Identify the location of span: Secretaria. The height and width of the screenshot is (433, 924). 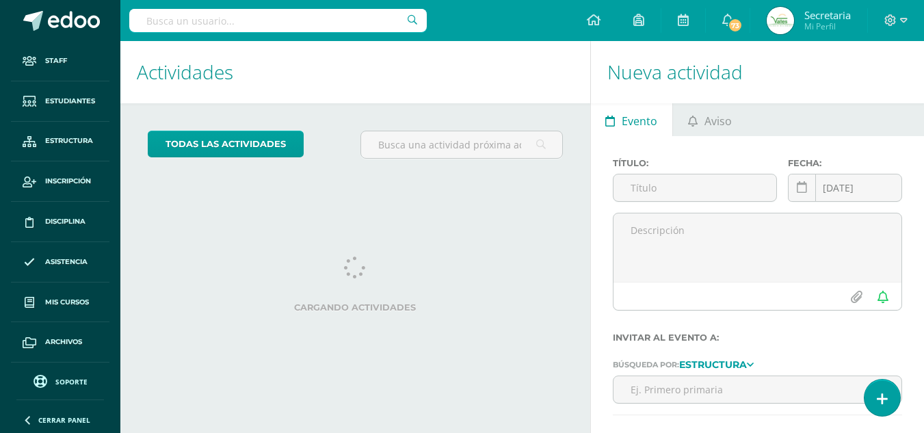
(827, 15).